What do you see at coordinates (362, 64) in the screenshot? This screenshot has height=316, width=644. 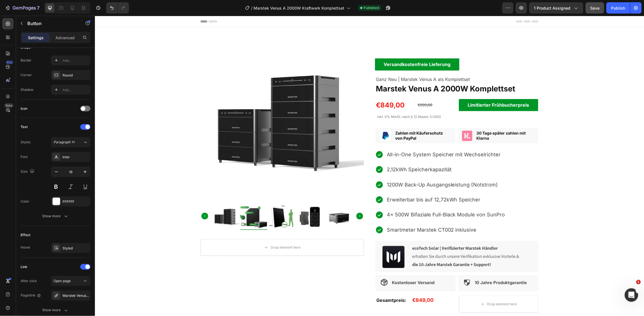 I see `p: Ganz Neu | Marstek Venus A als Komplettset` at bounding box center [362, 64].